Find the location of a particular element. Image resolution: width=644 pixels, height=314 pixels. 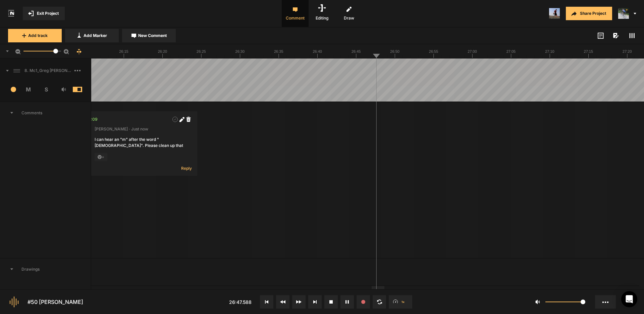

div: 26:09.535 is located at coordinates (92, 119).